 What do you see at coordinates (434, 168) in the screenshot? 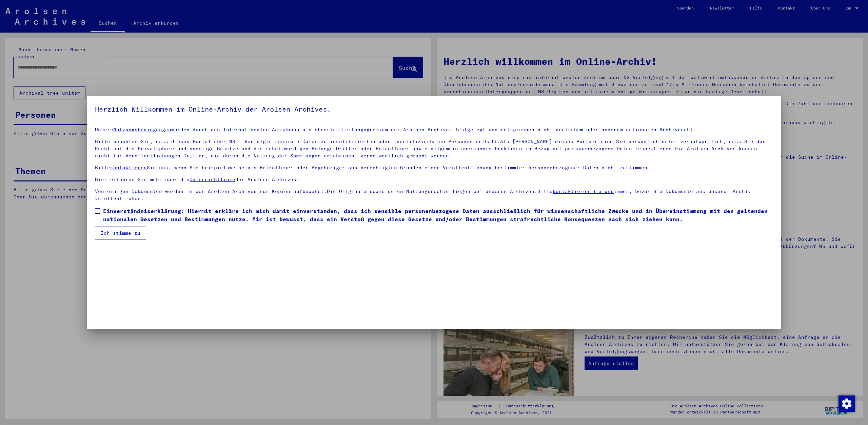
I see `p: Bitte Sie uns, wenn Sie beispielsweise als Betroffener oder Angehöriger aus berechtigten Gründen ...` at bounding box center [434, 168].